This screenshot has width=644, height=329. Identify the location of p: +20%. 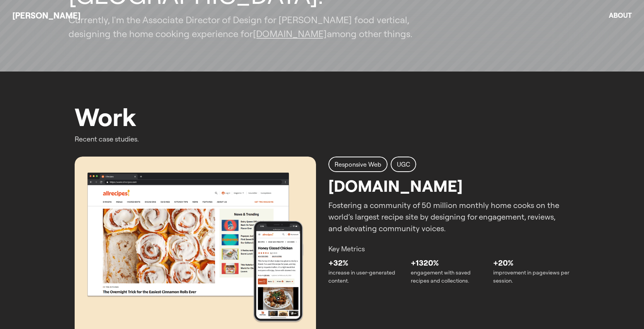
(532, 263).